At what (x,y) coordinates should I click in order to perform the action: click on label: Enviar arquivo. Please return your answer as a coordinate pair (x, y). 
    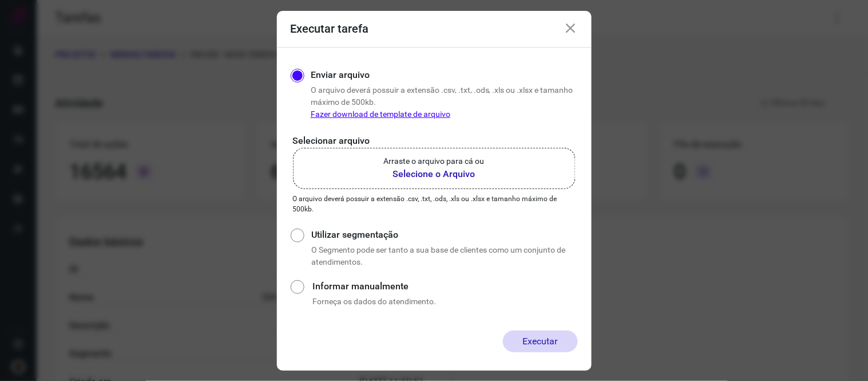
    Looking at the image, I should click on (340, 75).